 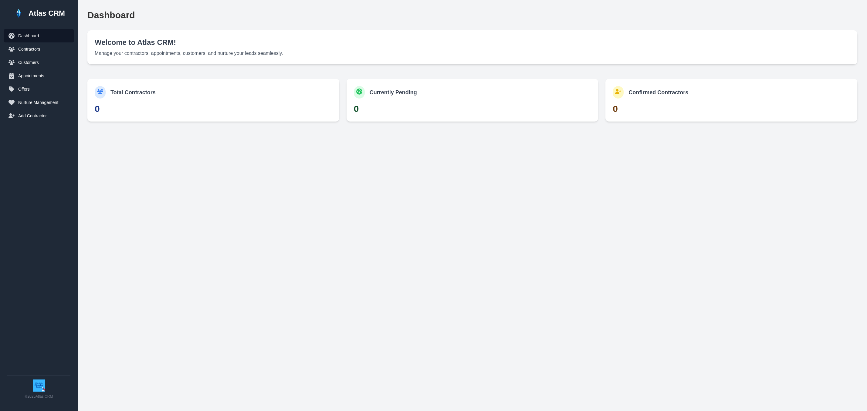 I want to click on h1: Atlas CRM, so click(x=47, y=13).